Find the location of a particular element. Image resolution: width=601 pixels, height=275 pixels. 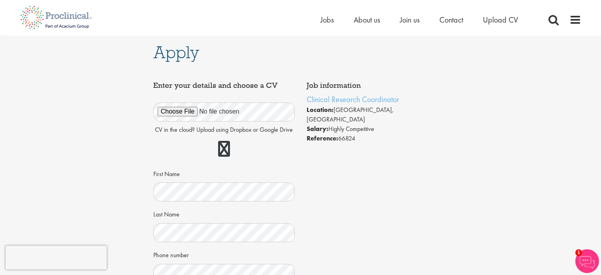

strong: Salary: is located at coordinates (317, 128).